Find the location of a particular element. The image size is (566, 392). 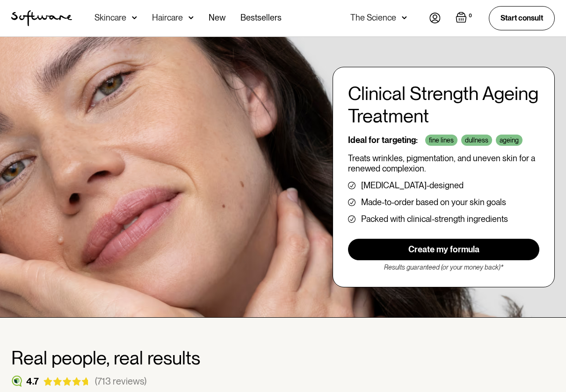

p: Ideal for targeting: is located at coordinates (382, 140).